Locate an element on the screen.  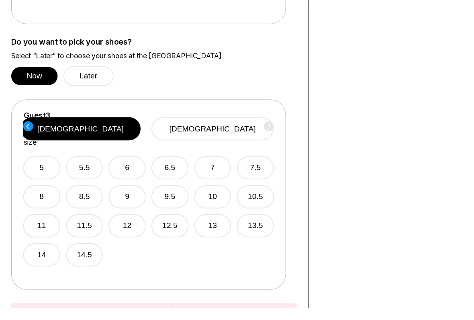
button: 13 is located at coordinates (221, 235).